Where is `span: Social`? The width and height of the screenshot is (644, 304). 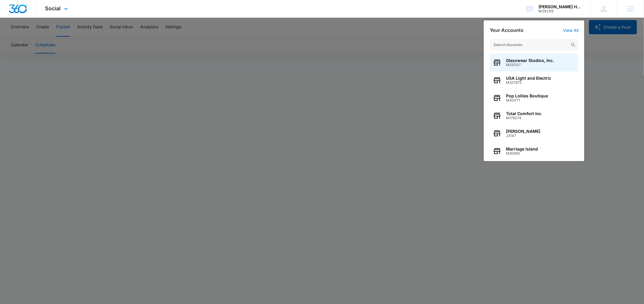
span: Social is located at coordinates (53, 9).